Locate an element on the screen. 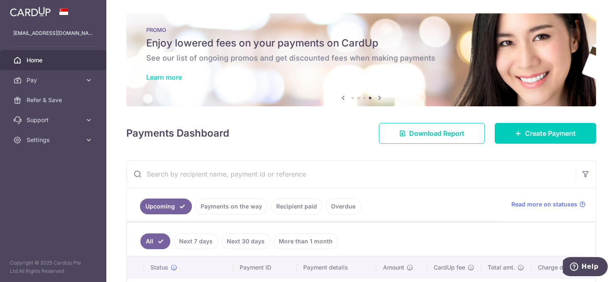 The height and width of the screenshot is (282, 616). h5: Enjoy lowered fees on your payments on CardUp is located at coordinates (361, 43).